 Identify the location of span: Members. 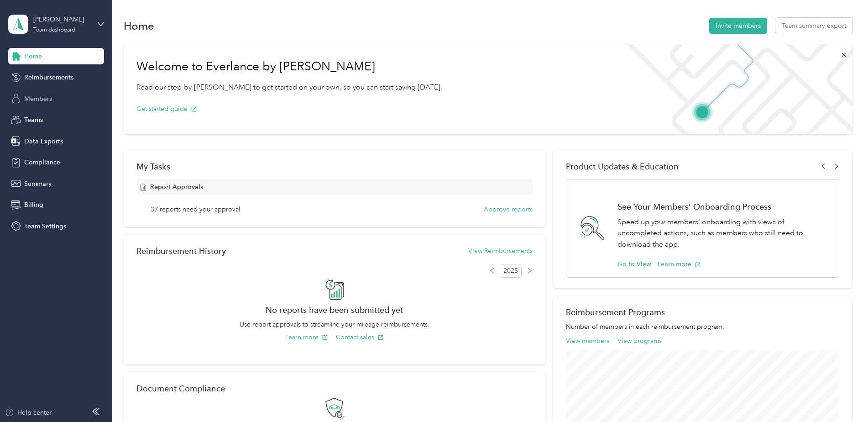
(38, 99).